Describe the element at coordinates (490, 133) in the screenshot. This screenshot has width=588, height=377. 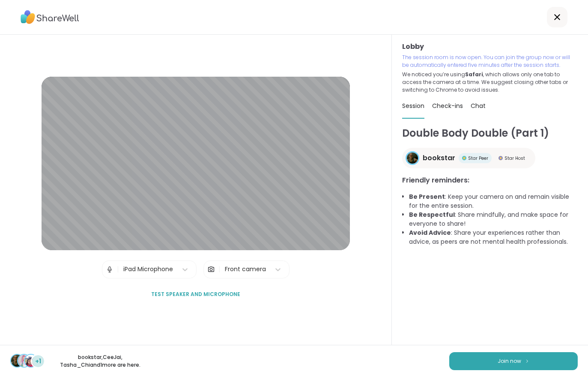
I see `h1: Double Body Double (Part 1)` at that location.